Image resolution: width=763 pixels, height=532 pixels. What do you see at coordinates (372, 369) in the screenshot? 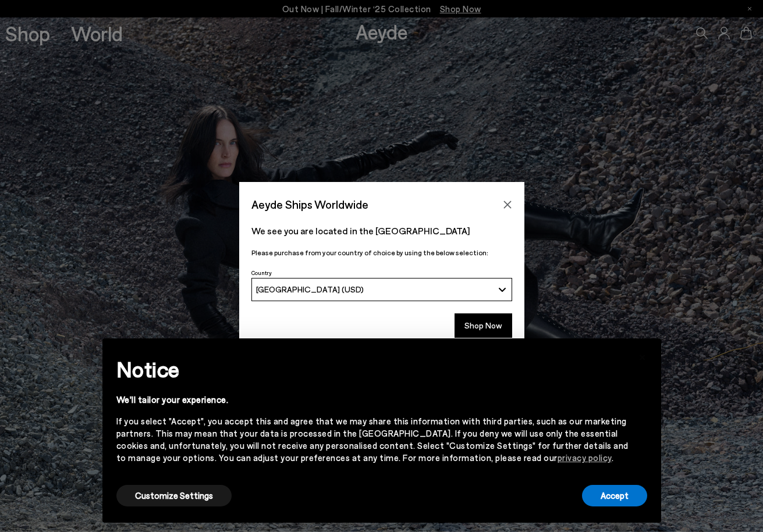
I see `h2: Notice` at bounding box center [372, 369].